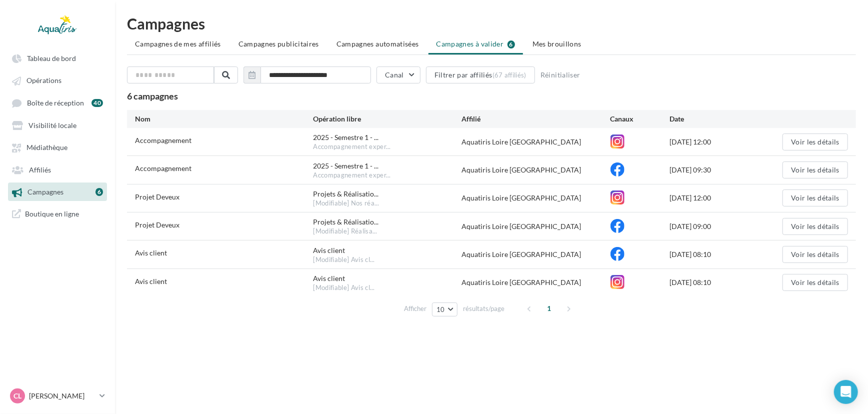 The image size is (868, 414). Describe the element at coordinates (97, 103) in the screenshot. I see `div: 40` at that location.